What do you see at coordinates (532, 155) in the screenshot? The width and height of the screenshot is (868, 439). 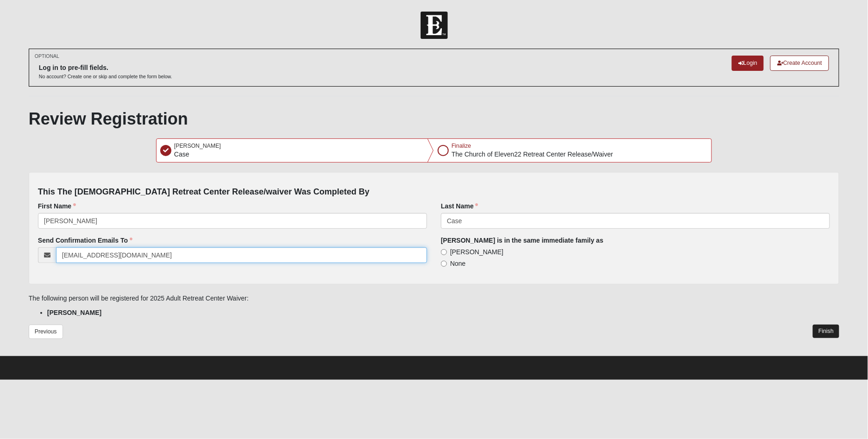 I see `p: The Church of Eleven22 Retreat Center Release/Waiver` at bounding box center [532, 155].